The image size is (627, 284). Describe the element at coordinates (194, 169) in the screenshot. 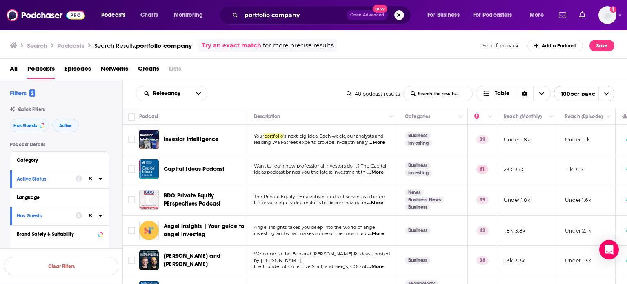

I see `span: Capital Ideas Podcast` at that location.